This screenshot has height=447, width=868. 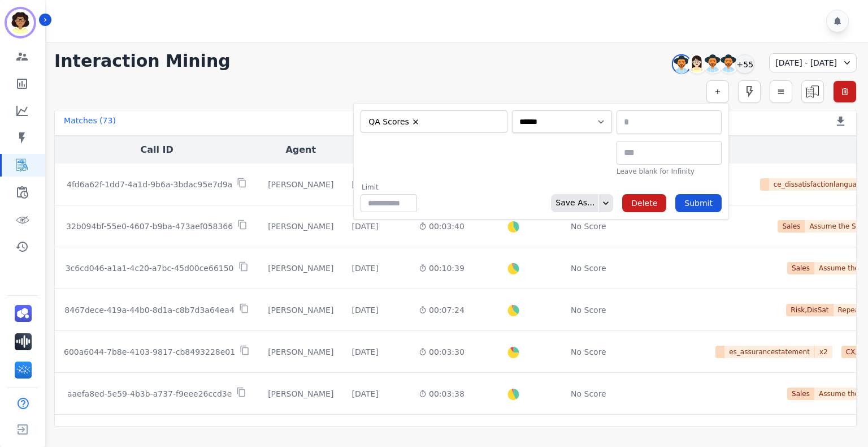 I want to click on span: Risk,DisSat, so click(x=810, y=310).